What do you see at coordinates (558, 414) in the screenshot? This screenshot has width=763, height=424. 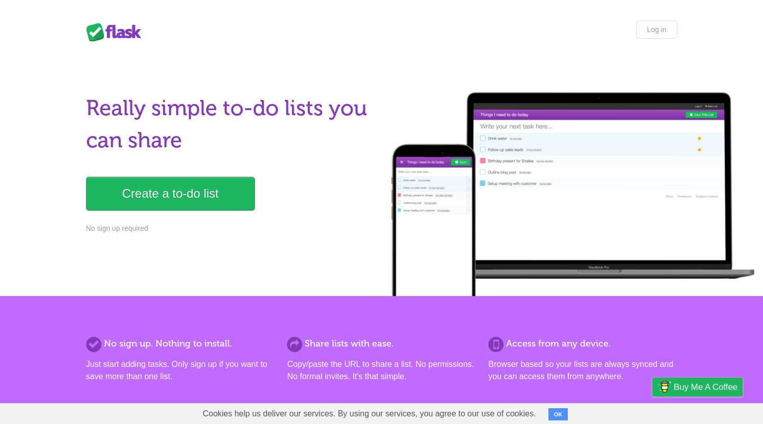 I see `button: OK` at bounding box center [558, 414].